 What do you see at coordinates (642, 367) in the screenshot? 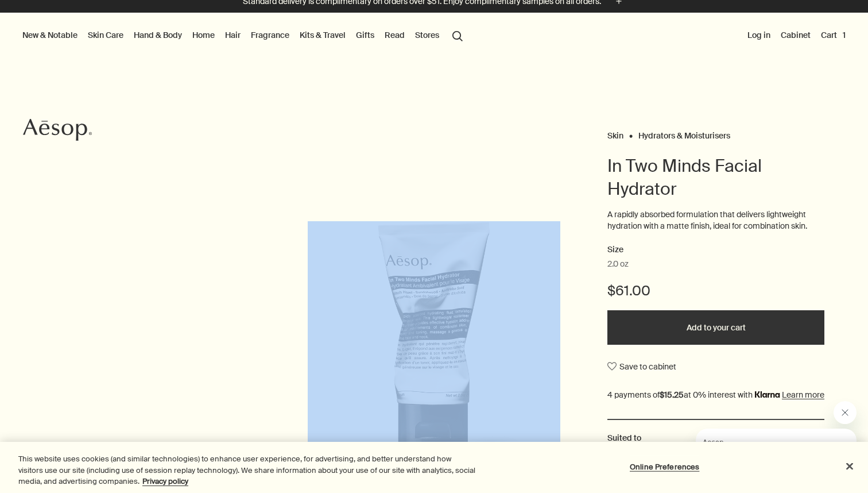
I see `button: Save to cabinet` at bounding box center [642, 367].